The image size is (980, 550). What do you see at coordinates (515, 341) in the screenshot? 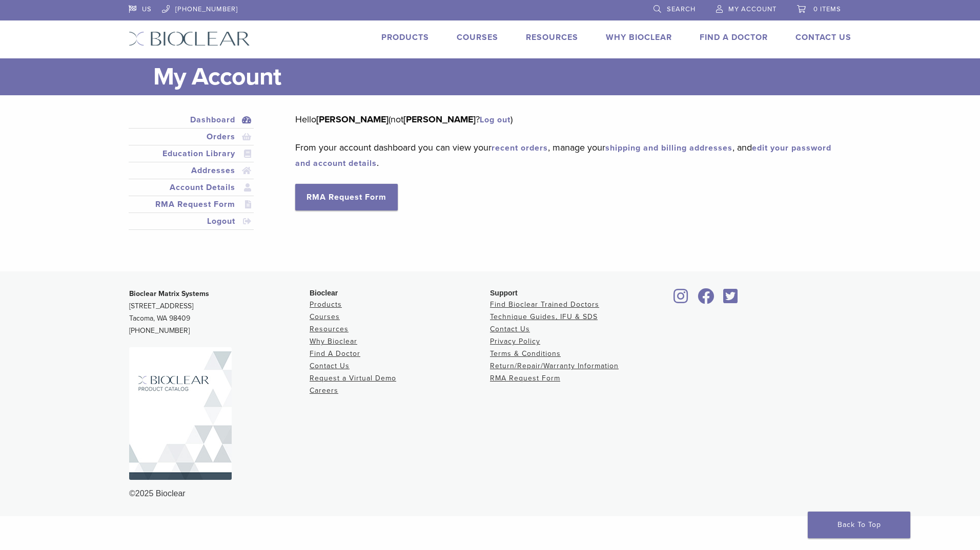
I see `a: Privacy Policy` at bounding box center [515, 341].